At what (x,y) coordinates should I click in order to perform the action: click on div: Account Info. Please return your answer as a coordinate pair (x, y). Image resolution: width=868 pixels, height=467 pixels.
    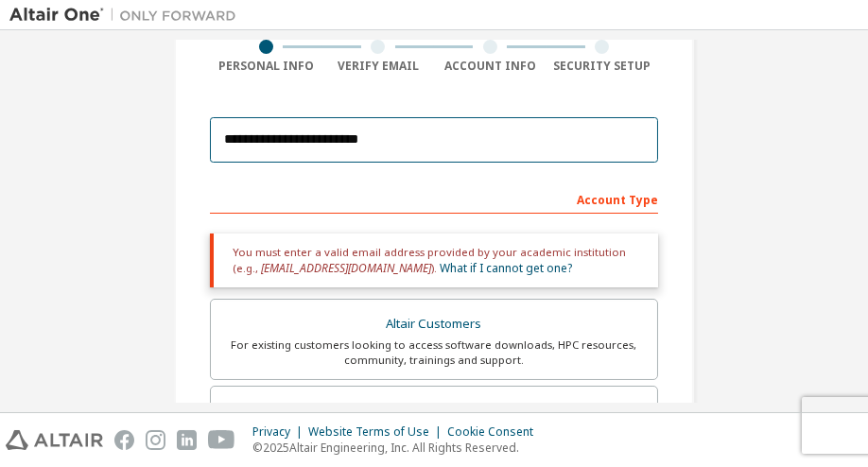
    Looking at the image, I should click on (490, 66).